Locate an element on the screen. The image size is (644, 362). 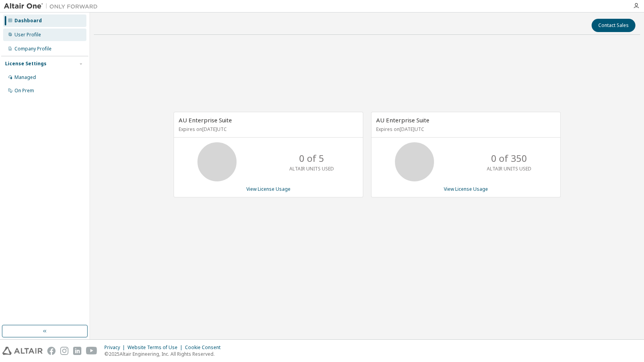
div: Managed is located at coordinates (25, 77).